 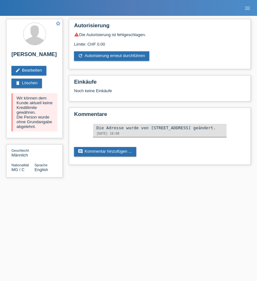 I want to click on div: Die Autorisierung ist fehlgeschlagen., so click(x=160, y=35).